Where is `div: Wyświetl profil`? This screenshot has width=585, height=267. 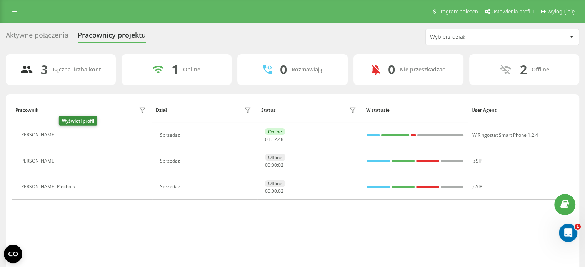
div: Wyświetl profil is located at coordinates (78, 121).